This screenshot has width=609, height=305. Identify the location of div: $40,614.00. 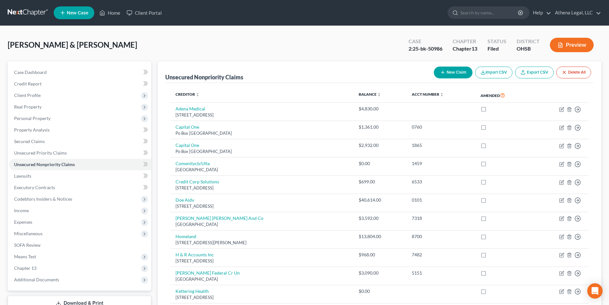
(380, 200).